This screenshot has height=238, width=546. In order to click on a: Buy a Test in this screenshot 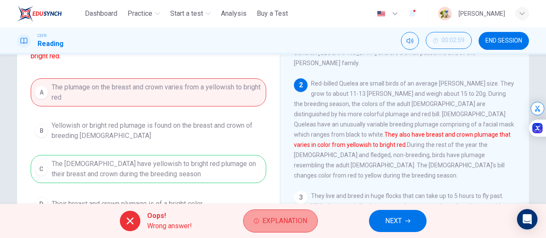, I will do `click(272, 14)`.